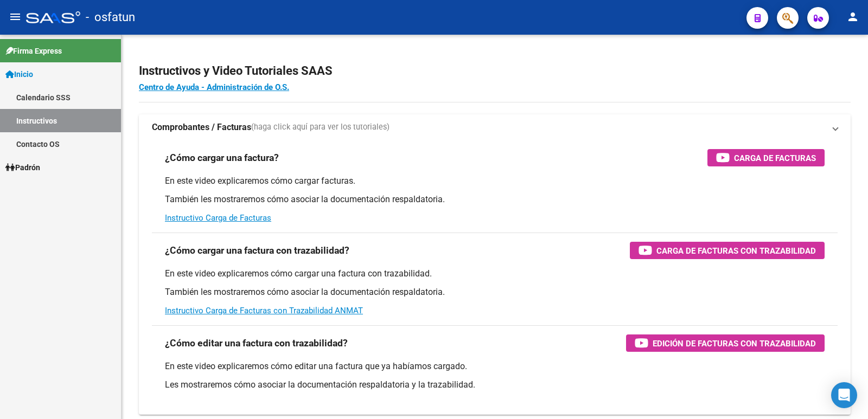  What do you see at coordinates (853, 17) in the screenshot?
I see `mat-icon: person` at bounding box center [853, 17].